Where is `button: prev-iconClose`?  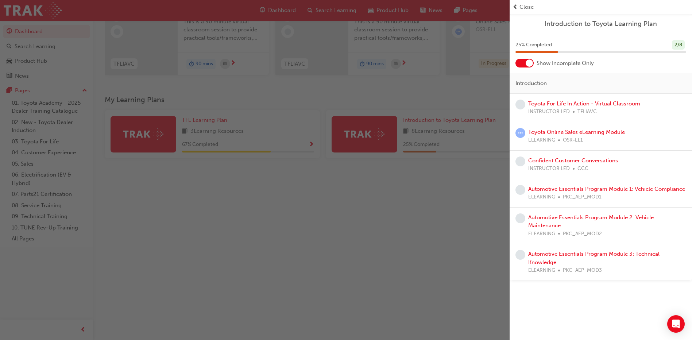 button: prev-iconClose is located at coordinates (601, 7).